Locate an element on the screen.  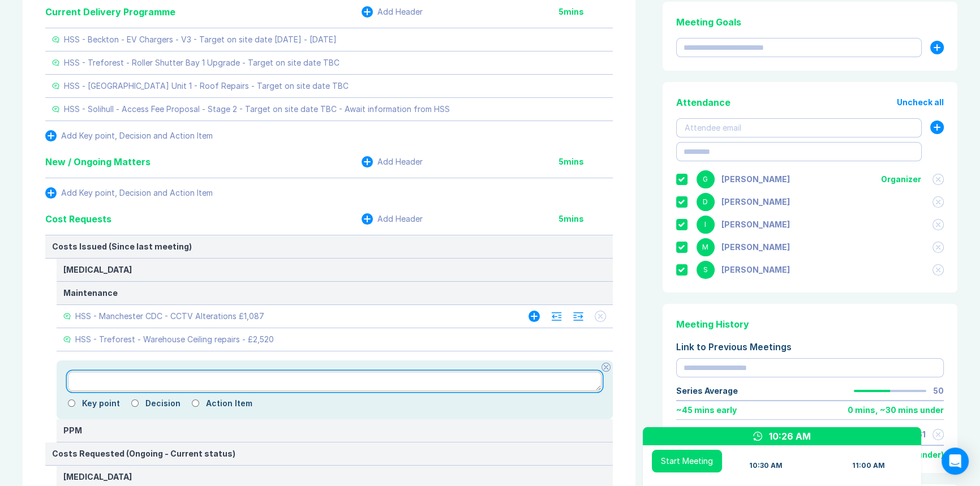
label: Key point is located at coordinates (101, 404).